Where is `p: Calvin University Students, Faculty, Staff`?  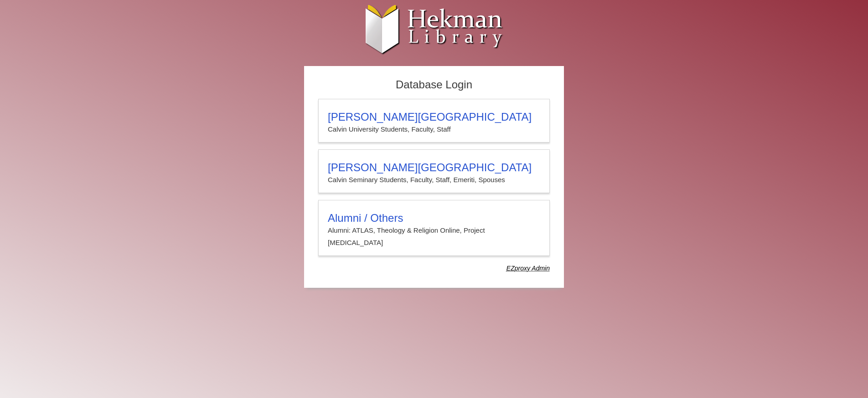
p: Calvin University Students, Faculty, Staff is located at coordinates (434, 129).